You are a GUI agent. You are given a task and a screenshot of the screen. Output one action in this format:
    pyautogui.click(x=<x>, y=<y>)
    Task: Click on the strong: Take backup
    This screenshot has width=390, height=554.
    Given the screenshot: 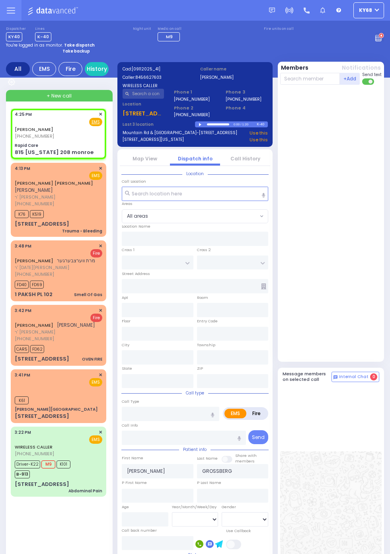 What is the action you would take?
    pyautogui.click(x=76, y=51)
    